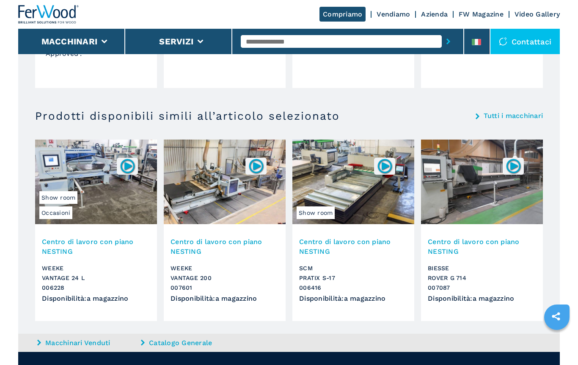 The height and width of the screenshot is (365, 578). I want to click on img: Centro di lavoro con piano NESTING WEEKE VANTAGE 24 L, so click(96, 182).